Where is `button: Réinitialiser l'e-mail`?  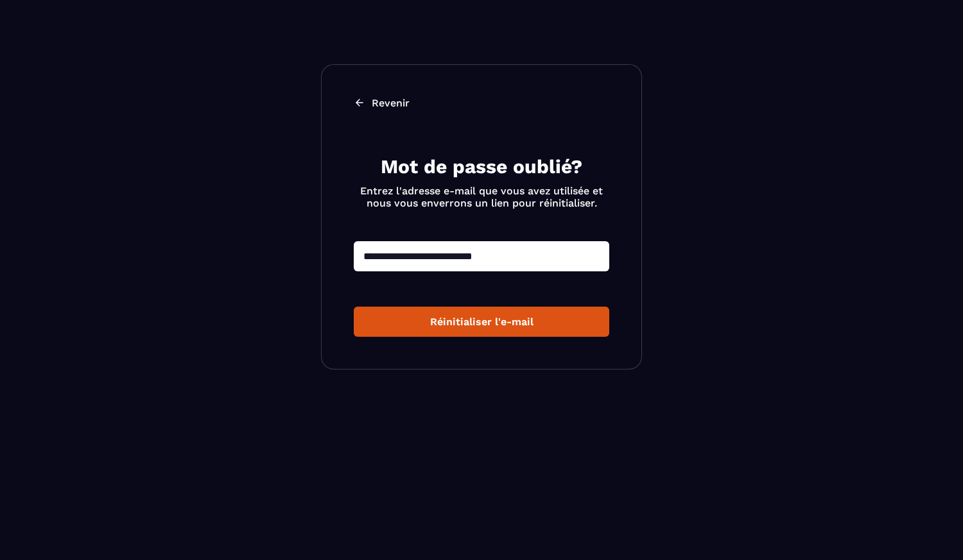 button: Réinitialiser l'e-mail is located at coordinates (482, 321).